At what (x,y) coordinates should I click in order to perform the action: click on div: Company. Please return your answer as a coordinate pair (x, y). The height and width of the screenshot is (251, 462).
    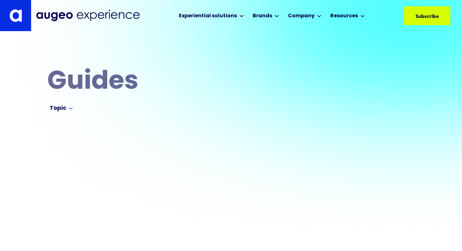
    Looking at the image, I should click on (301, 16).